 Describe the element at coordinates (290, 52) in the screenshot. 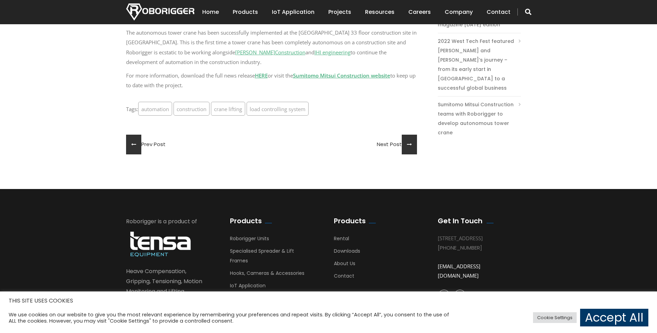

I see `a: Construction` at that location.